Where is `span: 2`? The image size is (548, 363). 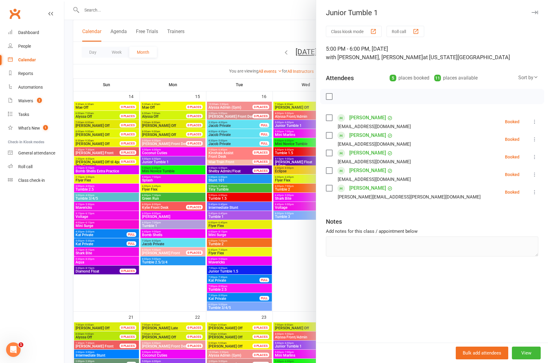 span: 2 is located at coordinates (39, 100).